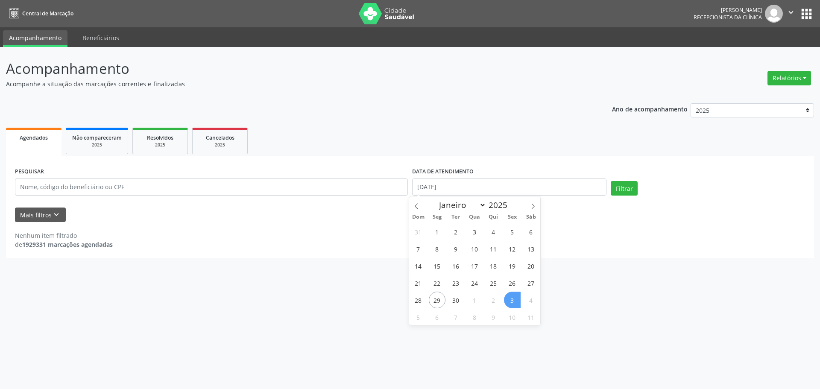  Describe the element at coordinates (418, 283) in the screenshot. I see `span: Setembro 21, 2025` at that location.